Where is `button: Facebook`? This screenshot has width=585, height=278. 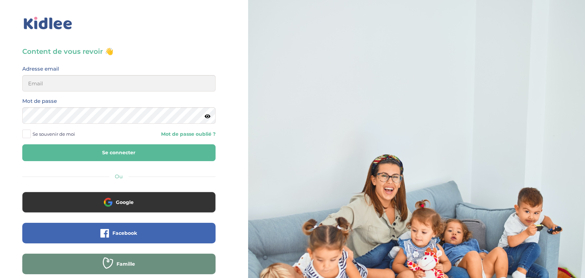 button: Facebook is located at coordinates (119, 233).